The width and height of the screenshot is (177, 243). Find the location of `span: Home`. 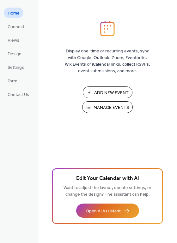

span: Home is located at coordinates (14, 13).